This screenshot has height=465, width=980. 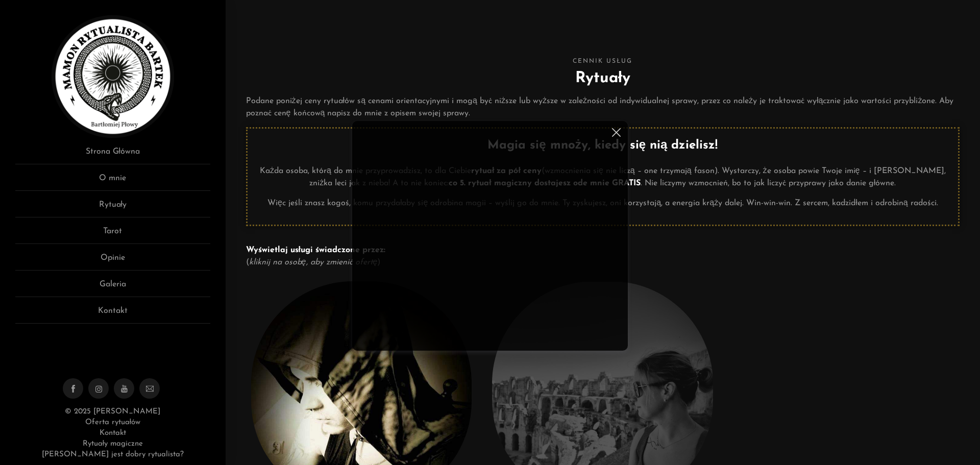 What do you see at coordinates (113, 234) in the screenshot?
I see `a: Tarot` at bounding box center [113, 234].